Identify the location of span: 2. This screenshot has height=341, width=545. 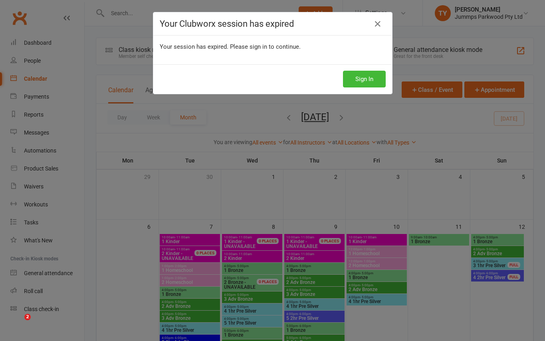
(28, 317).